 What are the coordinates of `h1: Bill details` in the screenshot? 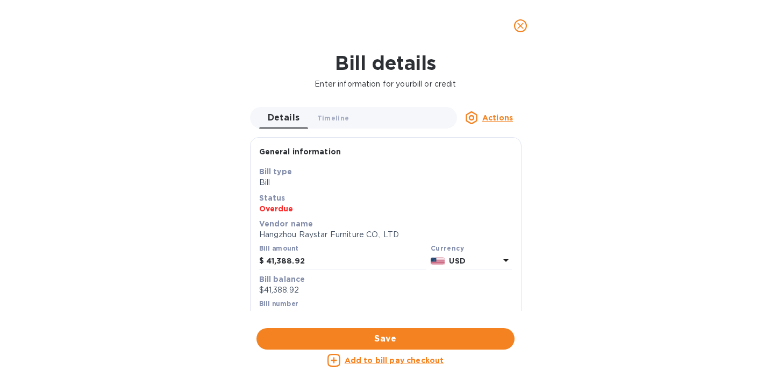 It's located at (385, 63).